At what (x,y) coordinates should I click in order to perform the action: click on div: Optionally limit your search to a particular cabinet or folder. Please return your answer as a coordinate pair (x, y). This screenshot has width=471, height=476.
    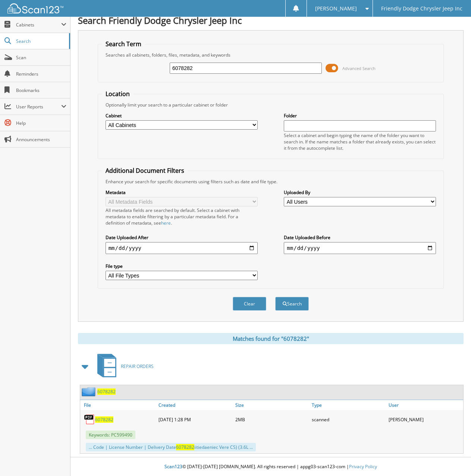
    Looking at the image, I should click on (270, 105).